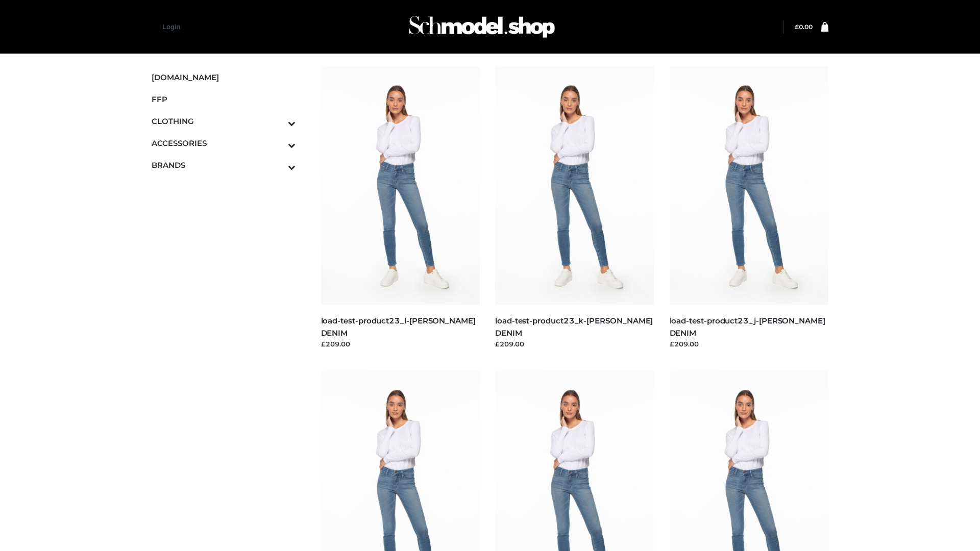 This screenshot has height=551, width=980. Describe the element at coordinates (224, 143) in the screenshot. I see `span: ACCESSORIES` at that location.